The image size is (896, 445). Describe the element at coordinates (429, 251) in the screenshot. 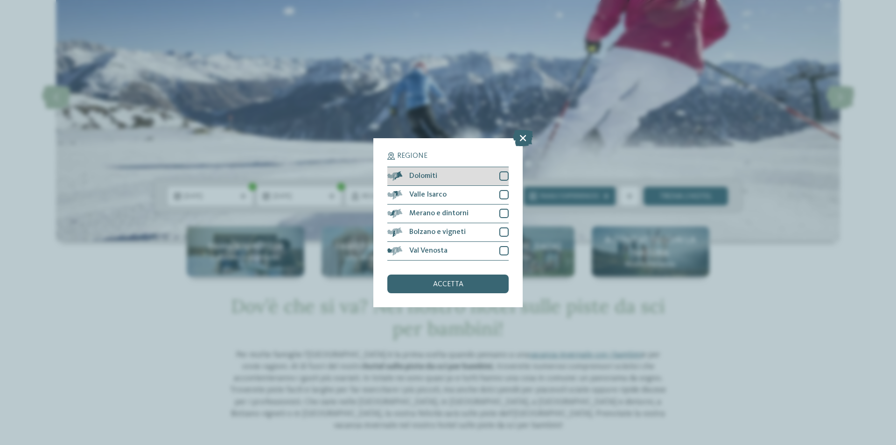

I see `span: Val Venosta` at that location.